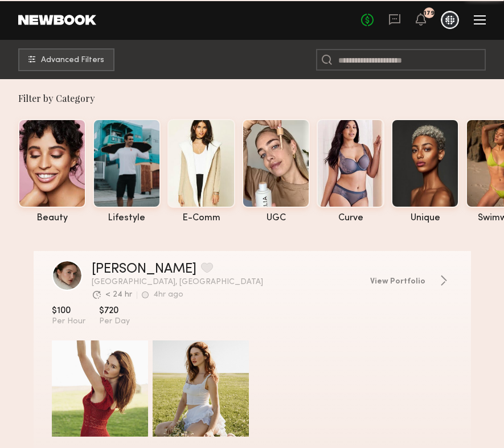  What do you see at coordinates (68, 322) in the screenshot?
I see `span: Per Hour` at bounding box center [68, 322].